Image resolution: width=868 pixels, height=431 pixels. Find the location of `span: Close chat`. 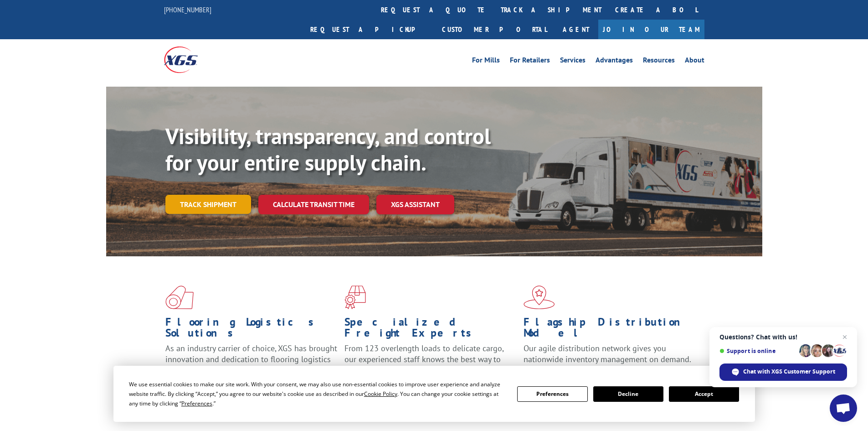

span: Close chat is located at coordinates (844, 337).